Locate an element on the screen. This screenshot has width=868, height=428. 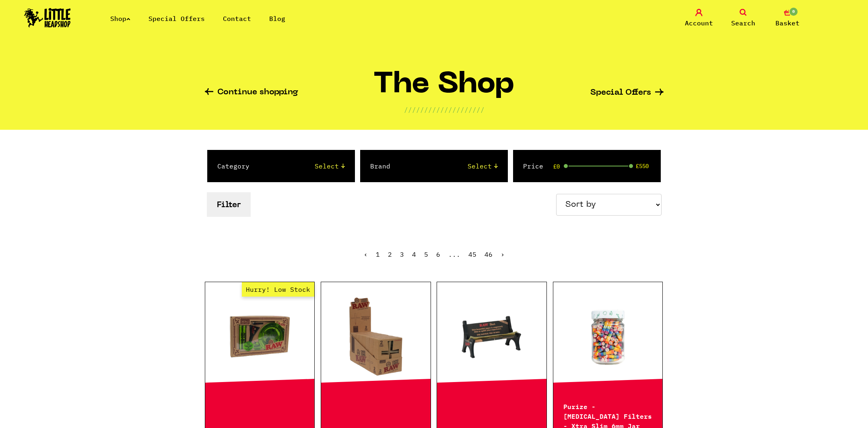
a: 2 is located at coordinates (390, 254).